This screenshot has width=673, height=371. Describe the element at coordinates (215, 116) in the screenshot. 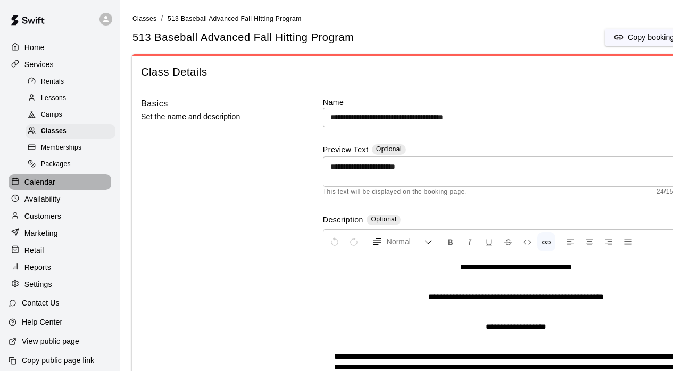

I see `p: Set the name and description` at that location.